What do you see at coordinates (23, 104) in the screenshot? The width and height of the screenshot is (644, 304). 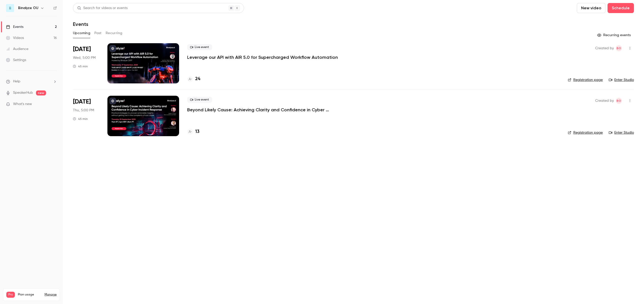 I see `span: What's new` at bounding box center [23, 104].